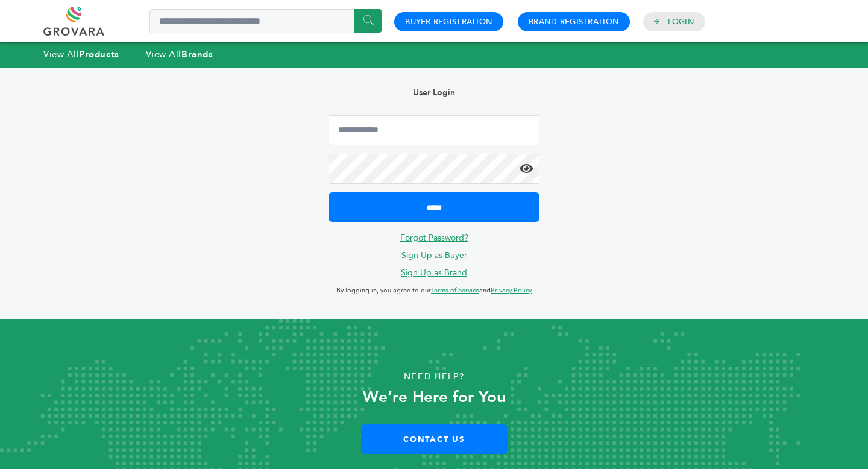 Image resolution: width=868 pixels, height=469 pixels. What do you see at coordinates (197, 54) in the screenshot?
I see `strong: Brands` at bounding box center [197, 54].